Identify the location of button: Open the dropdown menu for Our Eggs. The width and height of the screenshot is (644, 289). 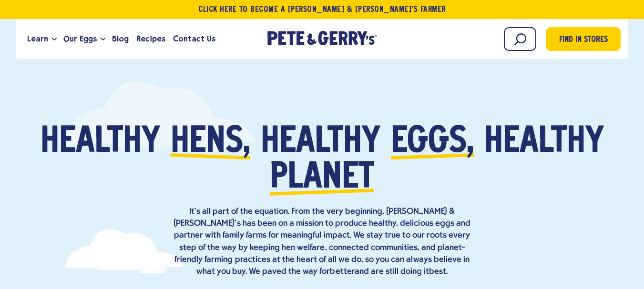
(103, 39).